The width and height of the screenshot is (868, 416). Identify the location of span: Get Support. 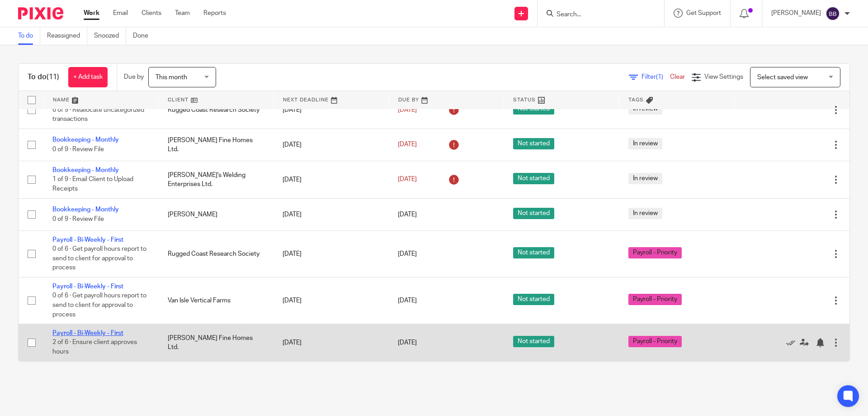
(703, 13).